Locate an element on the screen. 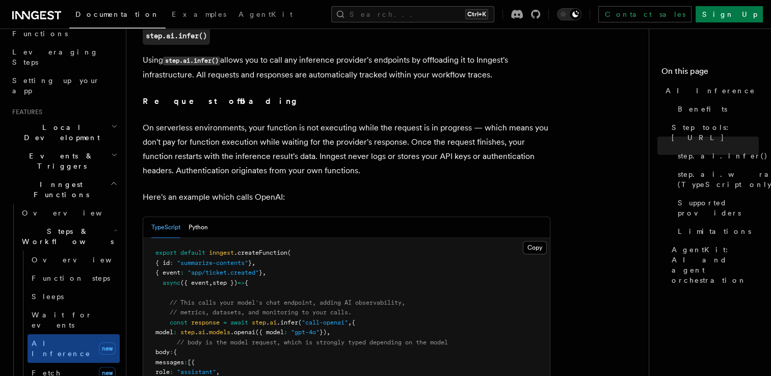 The height and width of the screenshot is (376, 771). span: step.ai.infer() is located at coordinates (723, 156).